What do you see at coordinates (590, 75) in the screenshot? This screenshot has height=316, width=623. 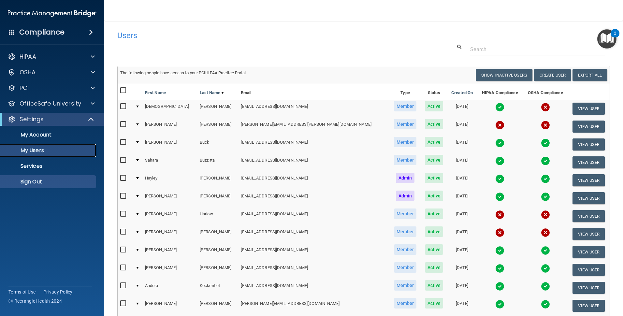 I see `a: Export All` at bounding box center [590, 75].